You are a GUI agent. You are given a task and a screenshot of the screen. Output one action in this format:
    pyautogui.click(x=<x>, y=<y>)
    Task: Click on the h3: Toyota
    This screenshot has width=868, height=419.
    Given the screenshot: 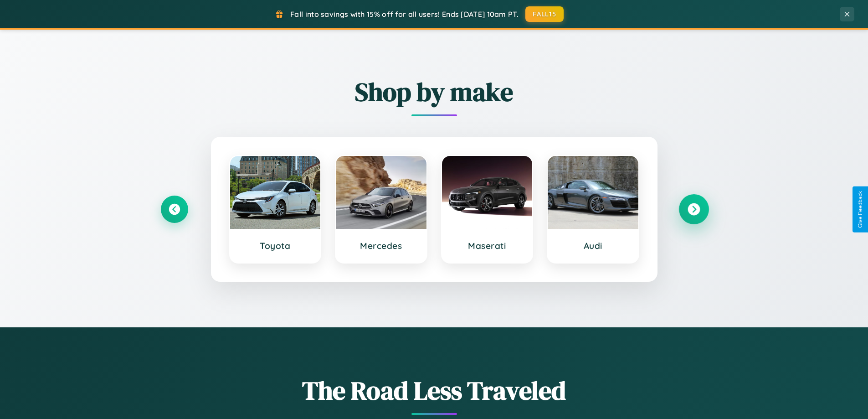 What is the action you would take?
    pyautogui.click(x=275, y=246)
    